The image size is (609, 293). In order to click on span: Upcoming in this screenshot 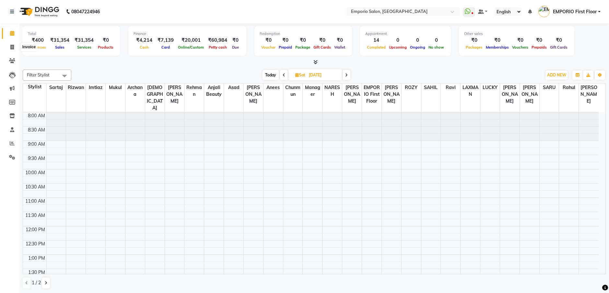, I will do `click(398, 47)`.